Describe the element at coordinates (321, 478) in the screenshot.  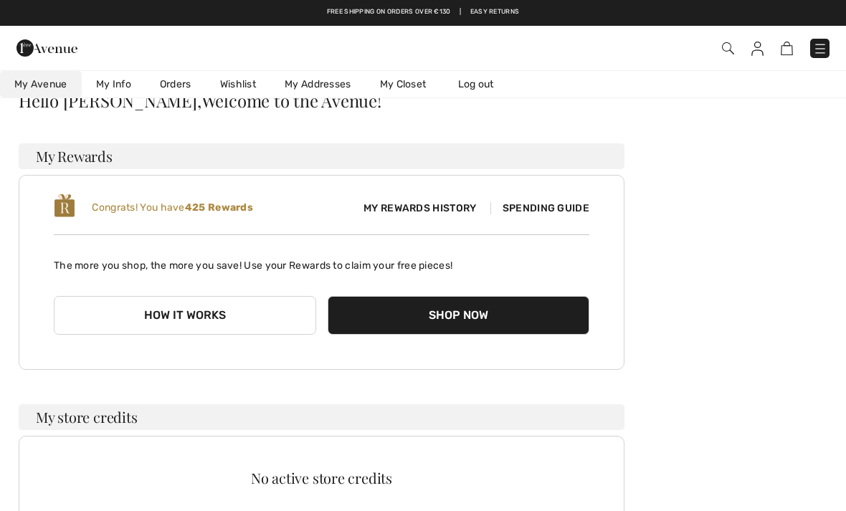
I see `div: No active store credits` at that location.